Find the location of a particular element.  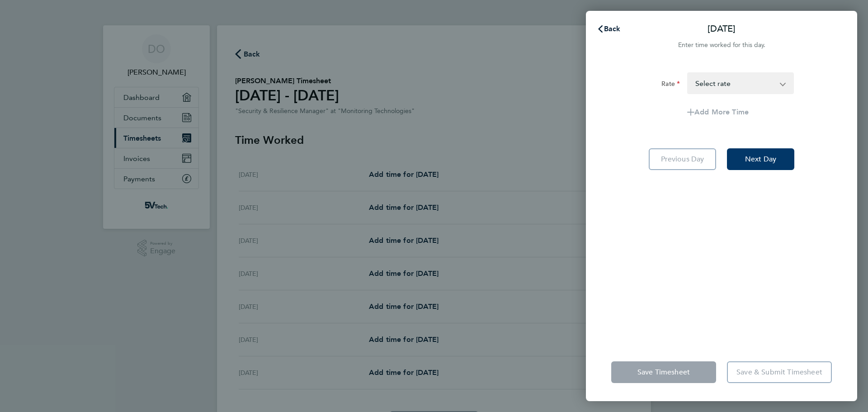

label: Rate is located at coordinates (670, 85).